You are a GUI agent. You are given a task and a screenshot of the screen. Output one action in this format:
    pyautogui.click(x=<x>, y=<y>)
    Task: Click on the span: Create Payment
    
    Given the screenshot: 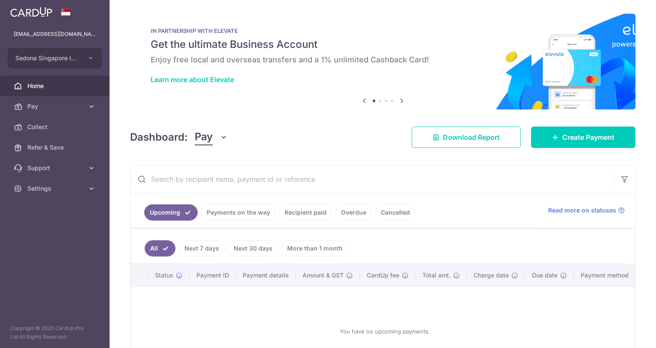 What is the action you would take?
    pyautogui.click(x=589, y=137)
    